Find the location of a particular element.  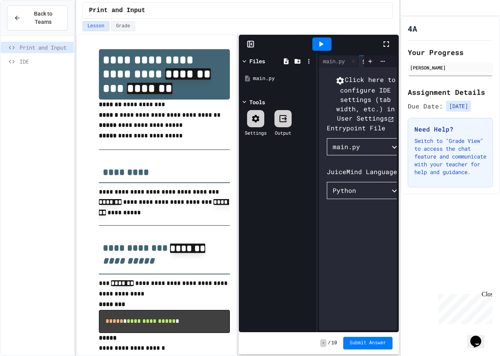

button: Lesson is located at coordinates (96, 26).